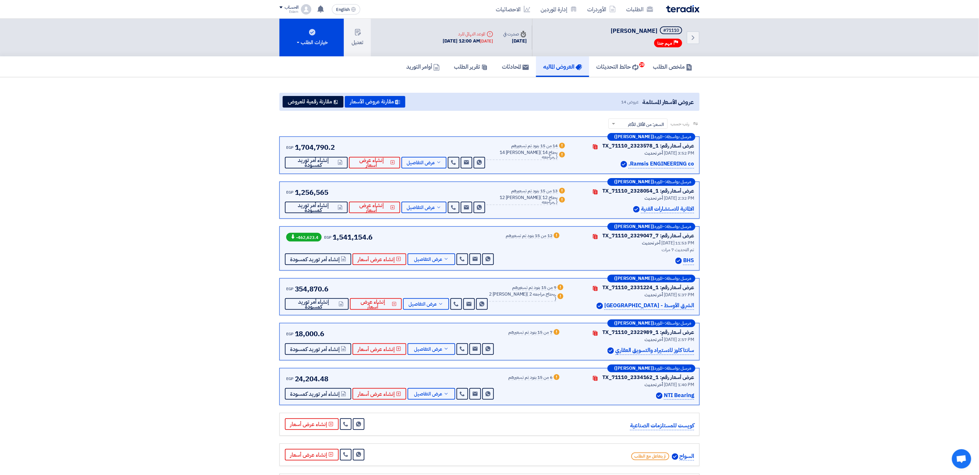 This screenshot has height=475, width=979. I want to click on button: خيارات الطلب, so click(312, 37).